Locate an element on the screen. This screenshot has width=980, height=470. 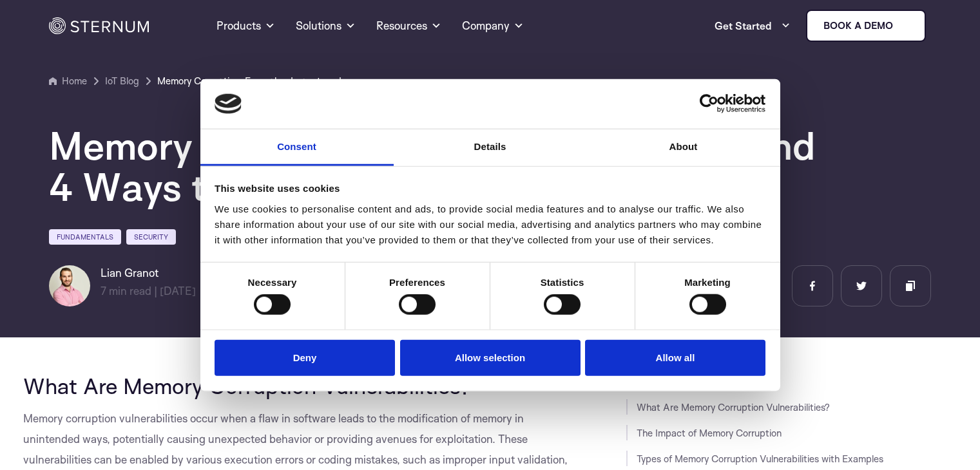
div: This website uses cookies is located at coordinates (489, 189).